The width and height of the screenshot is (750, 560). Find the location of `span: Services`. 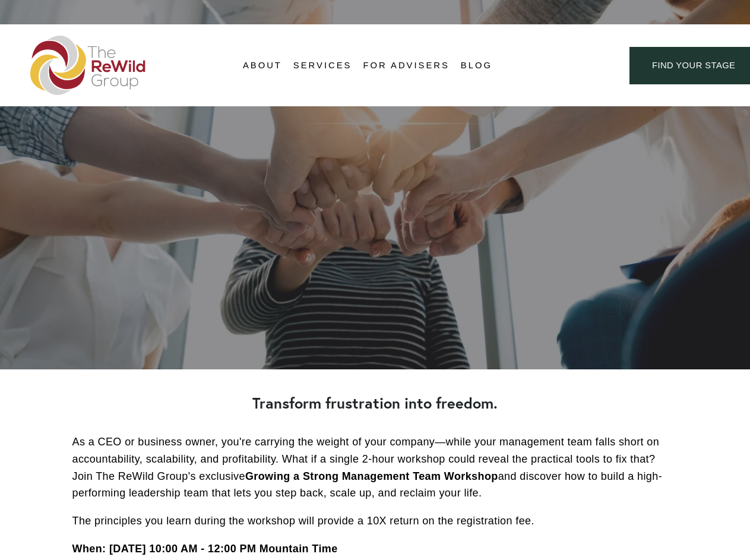

span: Services is located at coordinates (322, 66).